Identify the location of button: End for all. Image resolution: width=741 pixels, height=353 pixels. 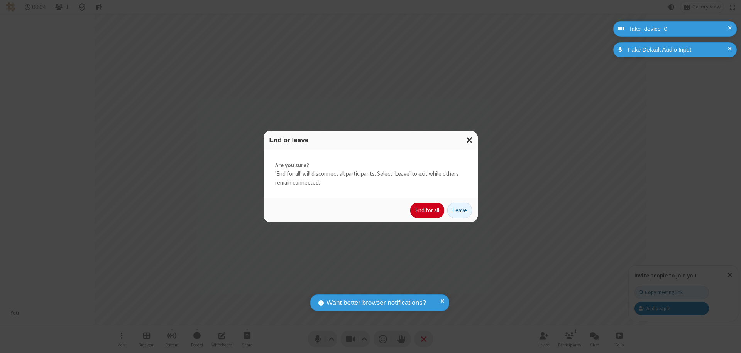
(427, 211).